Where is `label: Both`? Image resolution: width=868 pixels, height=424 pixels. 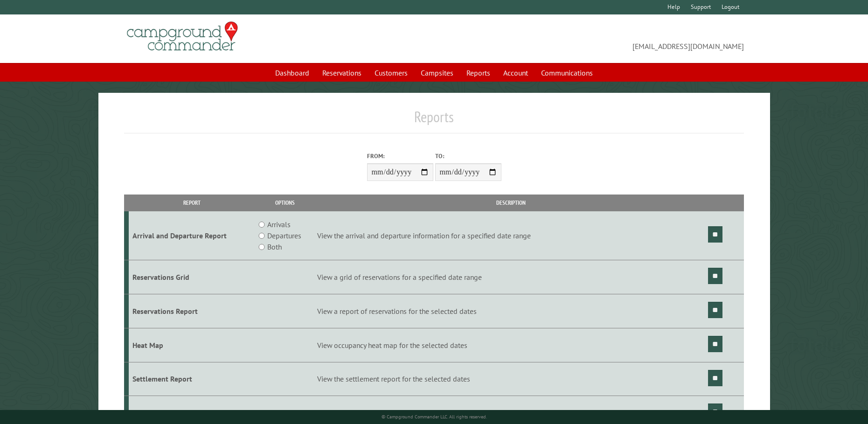 label: Both is located at coordinates (274, 247).